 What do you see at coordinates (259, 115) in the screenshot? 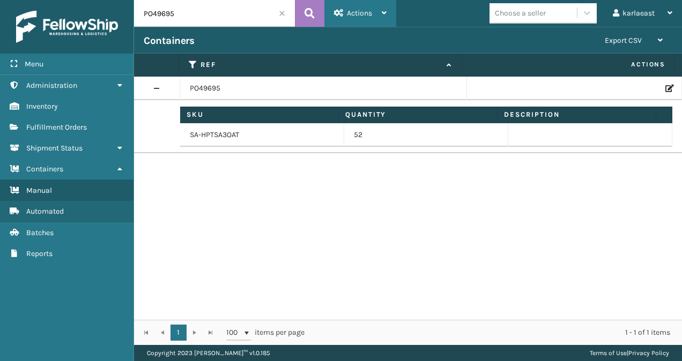
I see `label: Sku` at bounding box center [259, 115].